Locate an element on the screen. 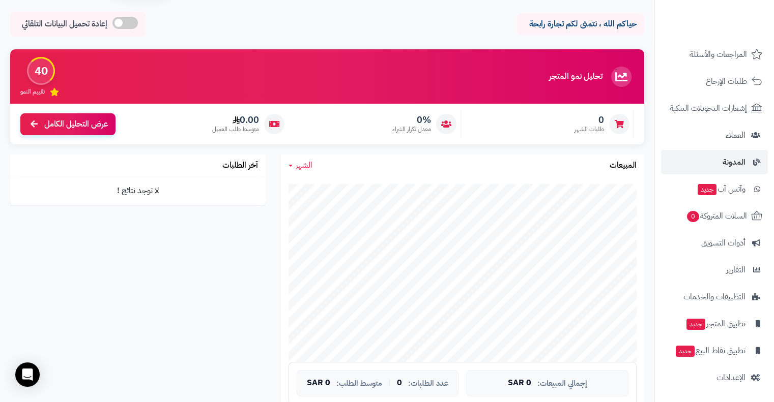  a: إشعارات التحويلات البنكية is located at coordinates (714, 108).